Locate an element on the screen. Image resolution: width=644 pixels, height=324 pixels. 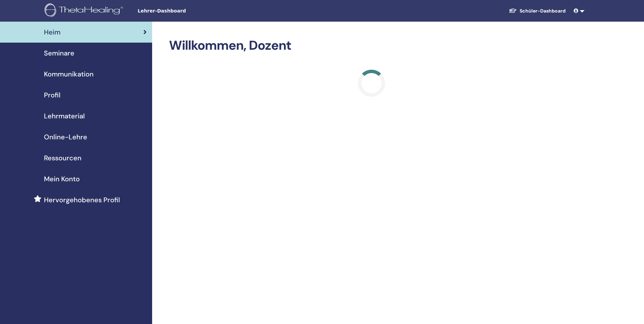
span: Heim is located at coordinates (52, 32).